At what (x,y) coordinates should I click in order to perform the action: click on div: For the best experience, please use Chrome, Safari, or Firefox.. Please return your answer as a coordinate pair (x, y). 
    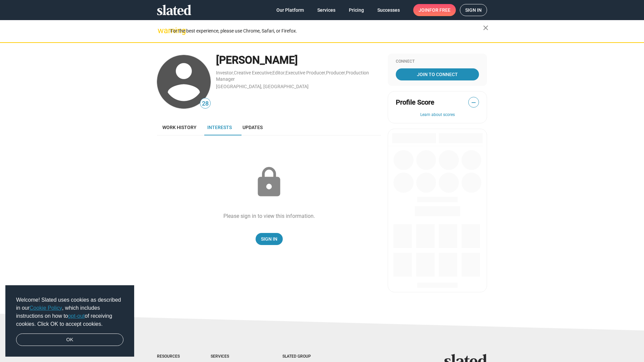
    Looking at the image, I should click on (327, 31).